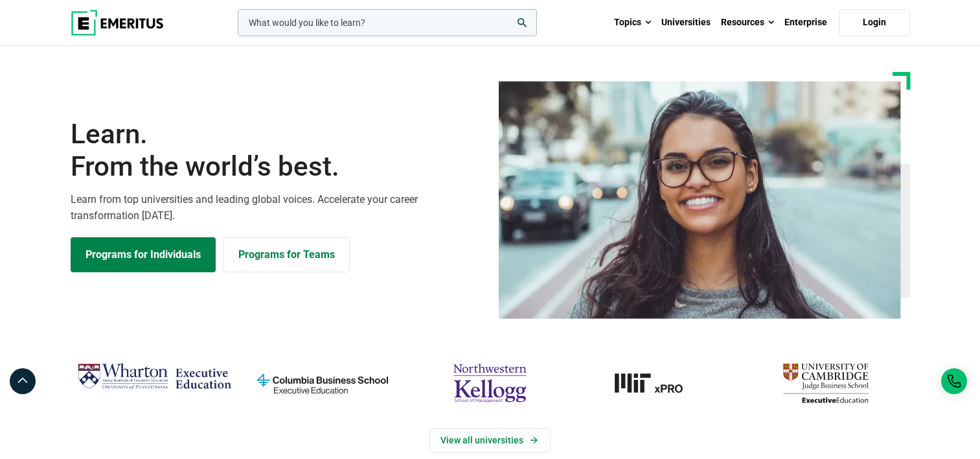  What do you see at coordinates (143, 255) in the screenshot?
I see `a: Explore Programs` at bounding box center [143, 255].